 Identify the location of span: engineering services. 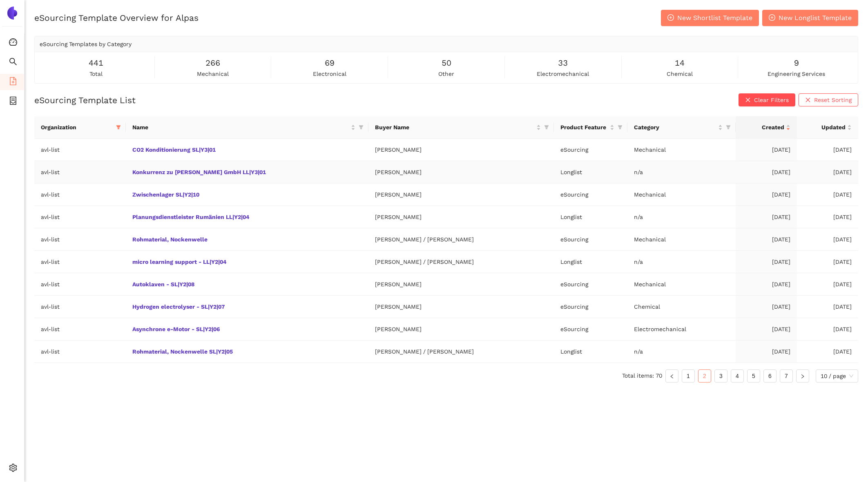
(796, 74).